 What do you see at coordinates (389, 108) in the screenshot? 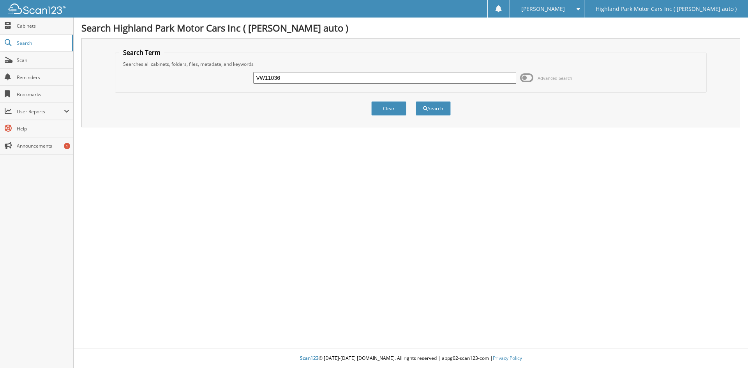
I see `button: Clear` at bounding box center [389, 108].